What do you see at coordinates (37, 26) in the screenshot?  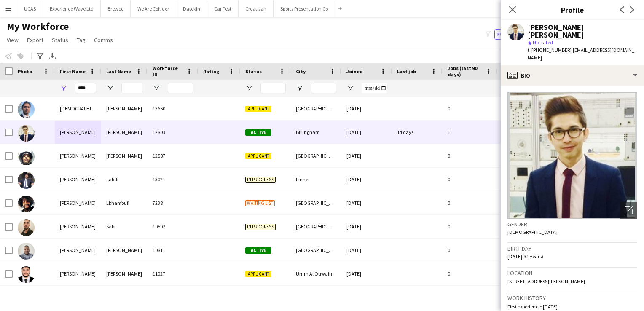 I see `span: My Workforce` at bounding box center [37, 26].